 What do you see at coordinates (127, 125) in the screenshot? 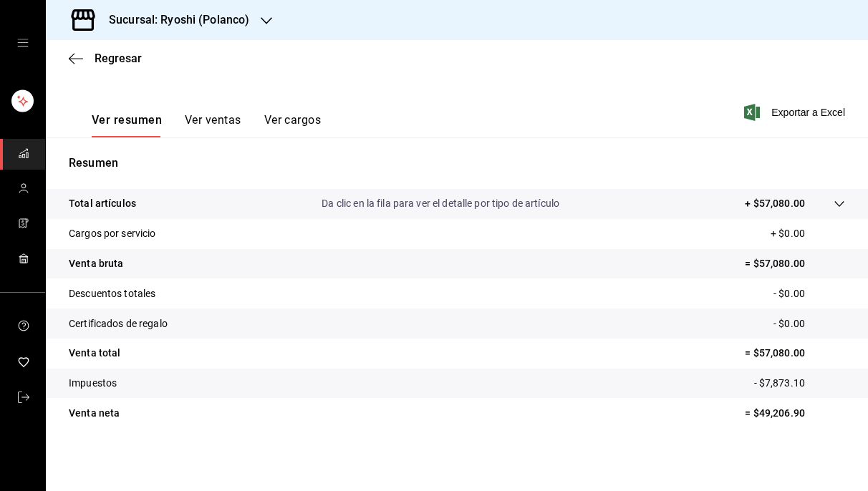
I see `button: Ver resumen` at bounding box center [127, 125].